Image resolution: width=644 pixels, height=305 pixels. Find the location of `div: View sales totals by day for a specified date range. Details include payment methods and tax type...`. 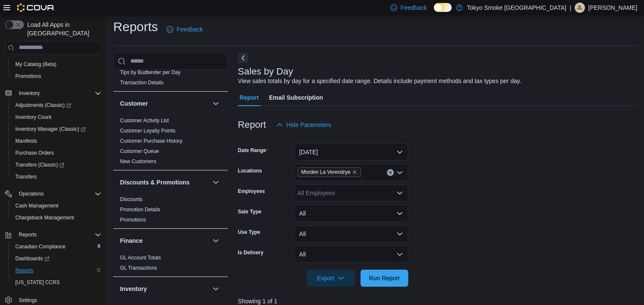

div: View sales totals by day for a specified date range. Details include payment methods and tax type... is located at coordinates (380, 81).